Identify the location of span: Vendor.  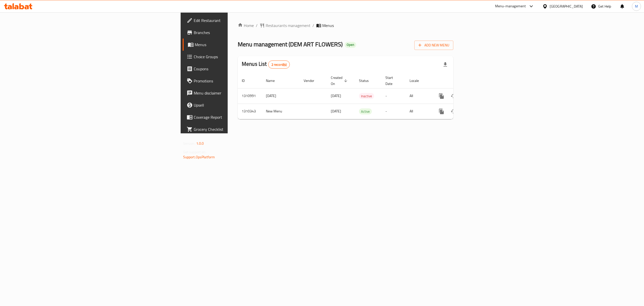
(312, 81).